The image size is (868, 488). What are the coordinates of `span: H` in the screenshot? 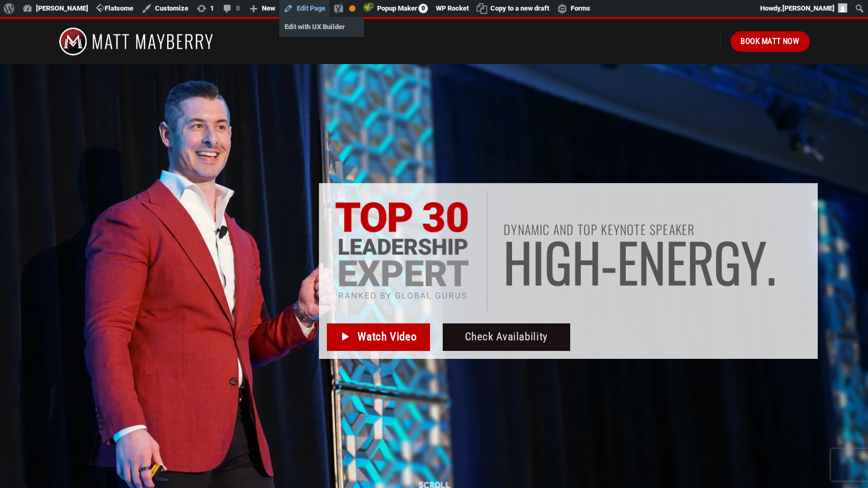 It's located at (518, 262).